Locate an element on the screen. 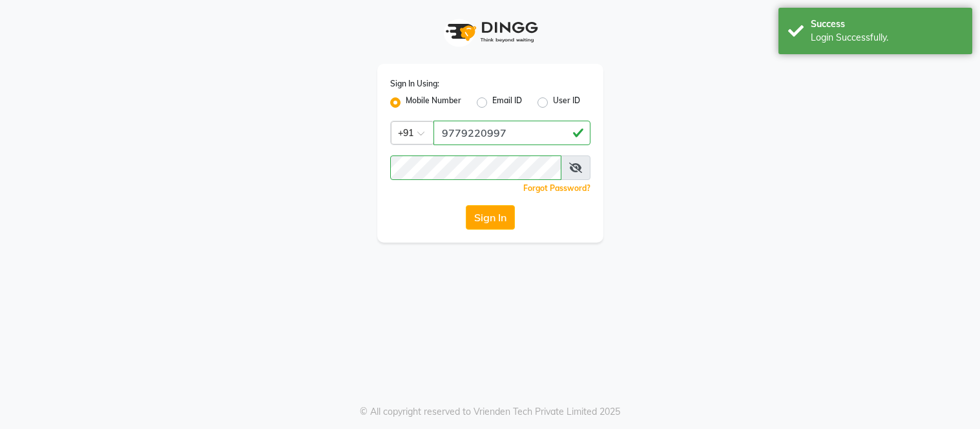  button: Sign In is located at coordinates (490, 218).